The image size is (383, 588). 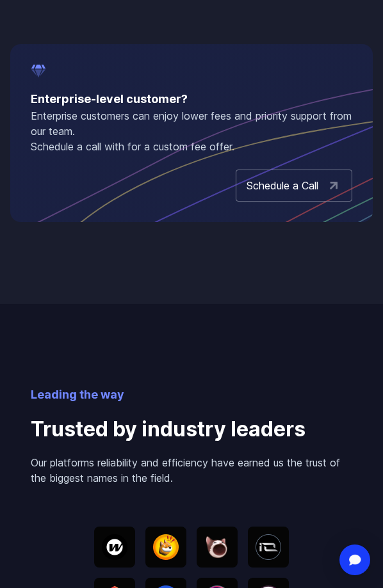 What do you see at coordinates (192, 395) in the screenshot?
I see `p: Leading the way` at bounding box center [192, 395].